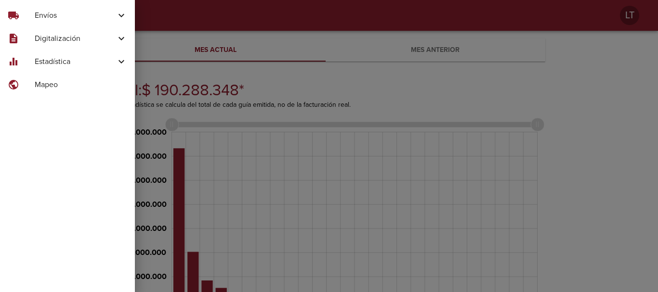 Image resolution: width=658 pixels, height=292 pixels. Describe the element at coordinates (75, 62) in the screenshot. I see `span: Estadística` at that location.